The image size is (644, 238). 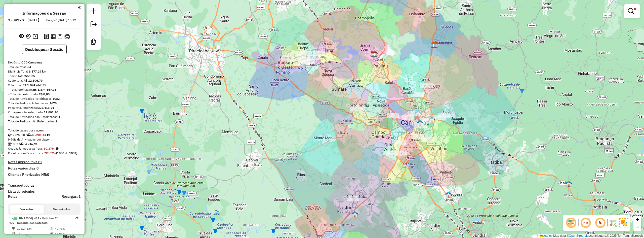 I want to click on img: FAD CDD Campinas, so click(x=374, y=53).